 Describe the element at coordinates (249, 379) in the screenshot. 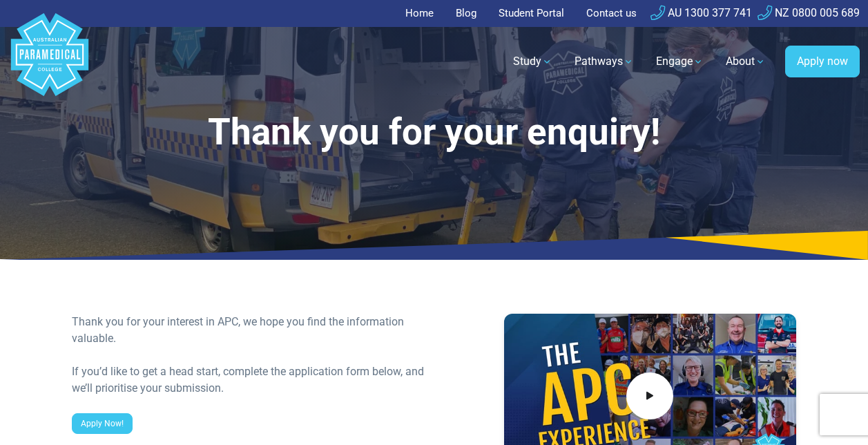

I see `div: If you’d like to get a head start, complete the application form below, and we’ll prioritise your...` at that location.